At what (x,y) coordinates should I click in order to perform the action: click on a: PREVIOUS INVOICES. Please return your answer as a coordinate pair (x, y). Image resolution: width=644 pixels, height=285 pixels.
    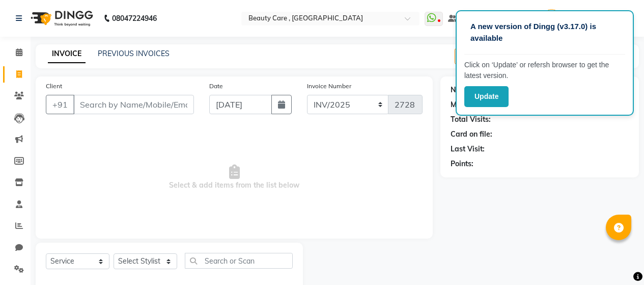
    Looking at the image, I should click on (134, 54).